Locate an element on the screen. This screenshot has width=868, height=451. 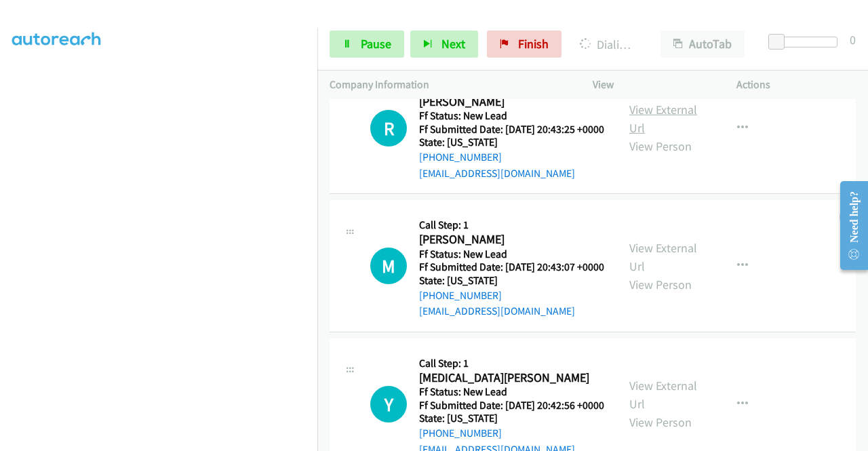
p: Company Information is located at coordinates (449, 85).